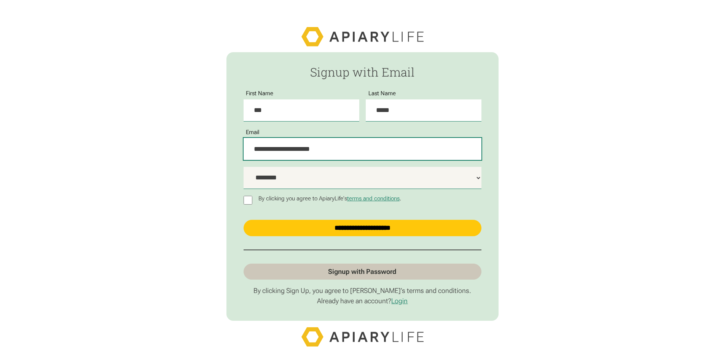 This screenshot has height=360, width=725. I want to click on a: Signup with Password, so click(362, 271).